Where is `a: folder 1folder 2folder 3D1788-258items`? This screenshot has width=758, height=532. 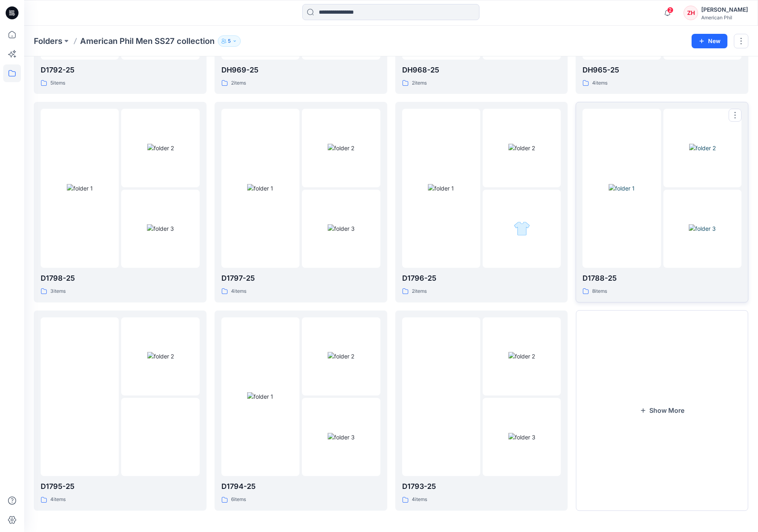
a: folder 1folder 2folder 3D1788-258items is located at coordinates (663, 202).